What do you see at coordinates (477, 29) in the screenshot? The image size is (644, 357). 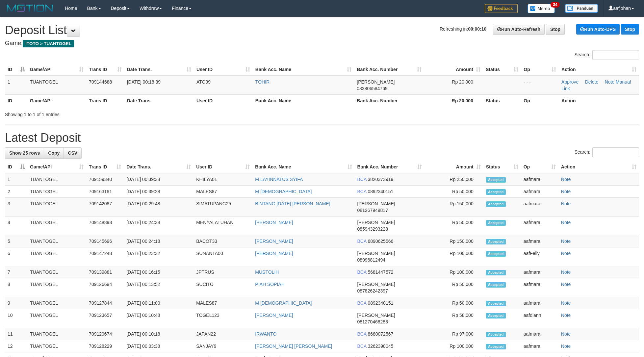 I see `strong: 00:00:10` at bounding box center [477, 29].